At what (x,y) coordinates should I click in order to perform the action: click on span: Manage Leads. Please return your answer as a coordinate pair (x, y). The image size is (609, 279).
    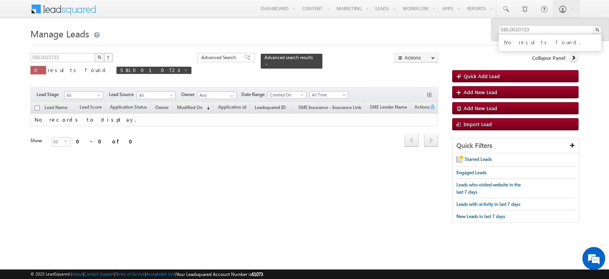
    Looking at the image, I should click on (60, 34).